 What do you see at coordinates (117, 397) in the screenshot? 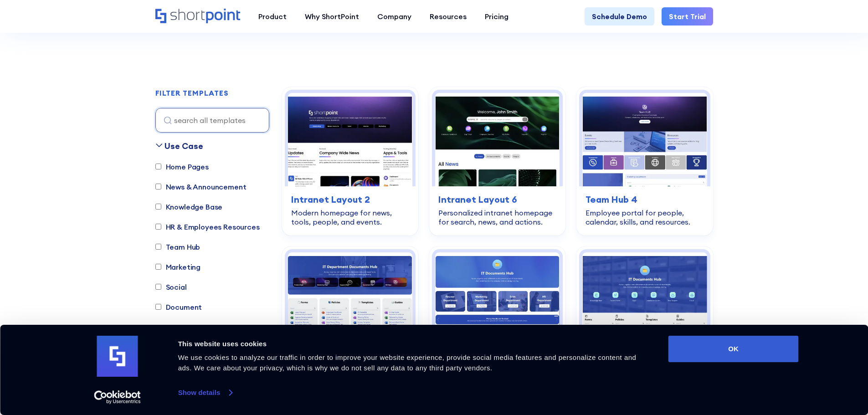
I see `a: Usercentrics Cookiebot - opens in a new window` at bounding box center [117, 397].